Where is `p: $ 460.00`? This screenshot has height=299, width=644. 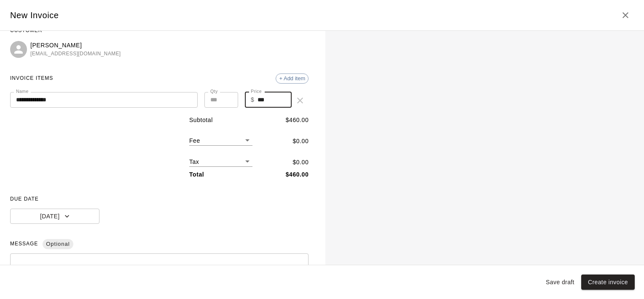 p: $ 460.00 is located at coordinates (297, 120).